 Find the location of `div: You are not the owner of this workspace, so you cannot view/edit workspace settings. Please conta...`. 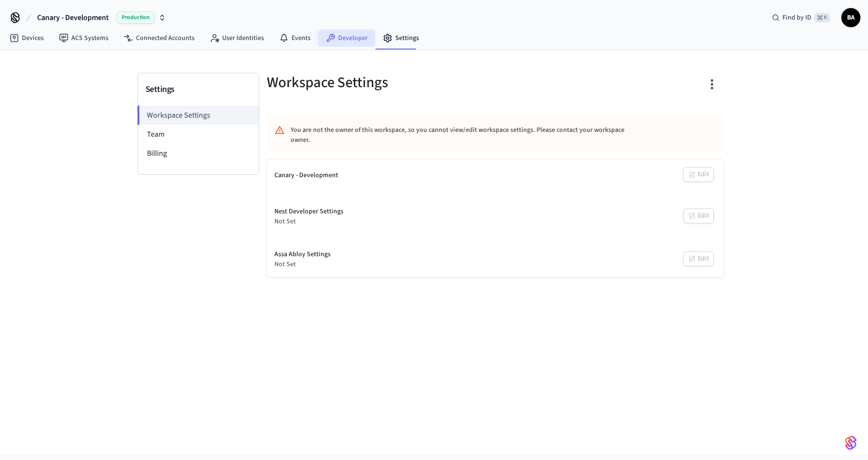

div: You are not the owner of this workspace, so you cannot view/edit workspace settings. Please conta... is located at coordinates (467, 135).